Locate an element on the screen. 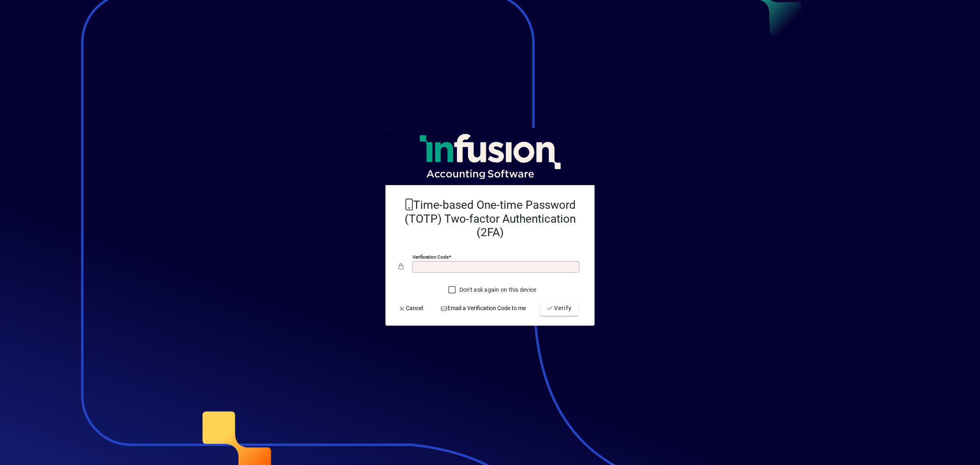 This screenshot has height=465, width=980. h2: Time-based One-time Password (TOTP) Two-factor Authentication (2FA) is located at coordinates (490, 218).